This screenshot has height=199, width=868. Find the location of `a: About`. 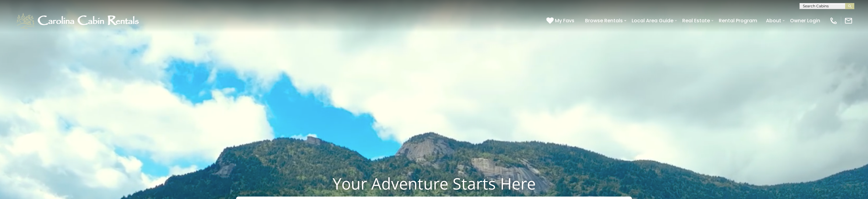

a: About is located at coordinates (773, 20).